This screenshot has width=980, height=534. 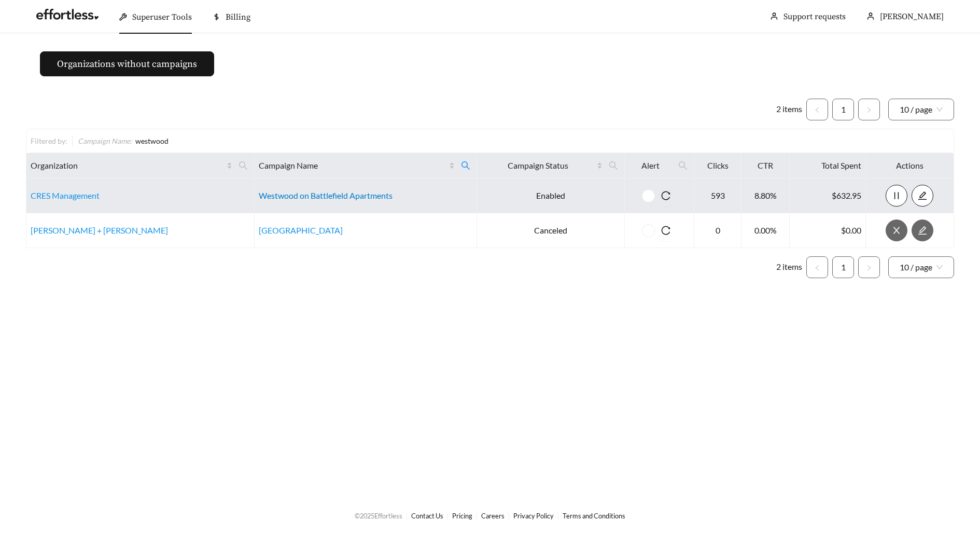 What do you see at coordinates (550, 231) in the screenshot?
I see `td: Canceled` at bounding box center [550, 231].